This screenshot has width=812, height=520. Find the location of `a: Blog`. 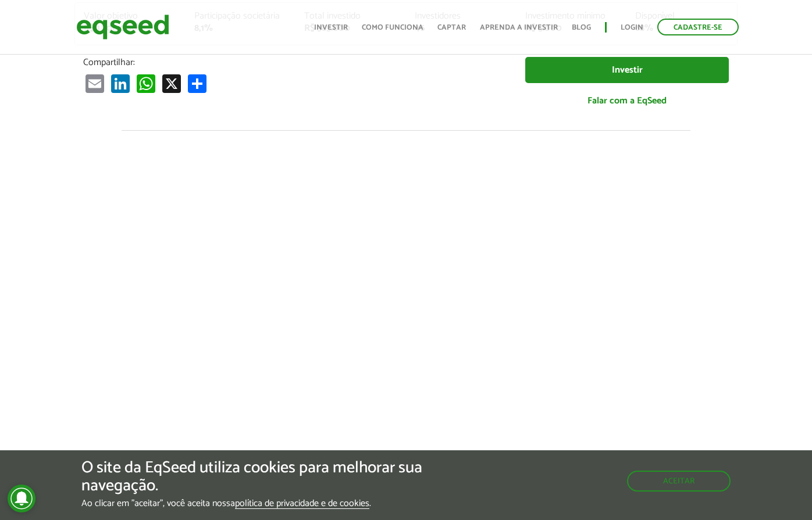

a: Blog is located at coordinates (581, 28).